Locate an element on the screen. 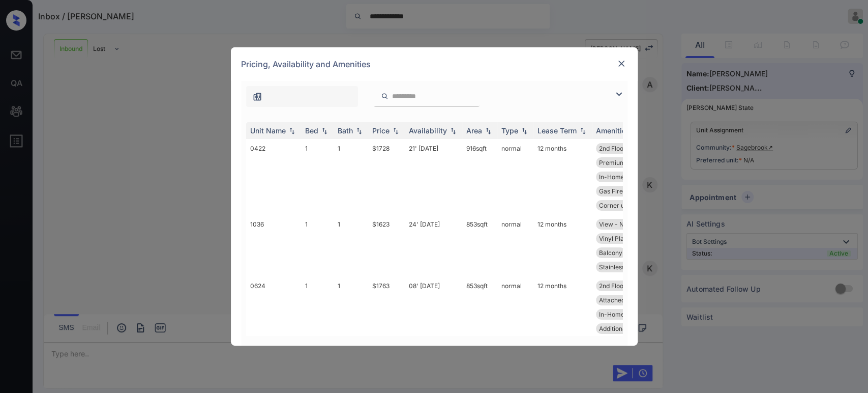 The width and height of the screenshot is (868, 393). div: Lease Term is located at coordinates (557, 130).